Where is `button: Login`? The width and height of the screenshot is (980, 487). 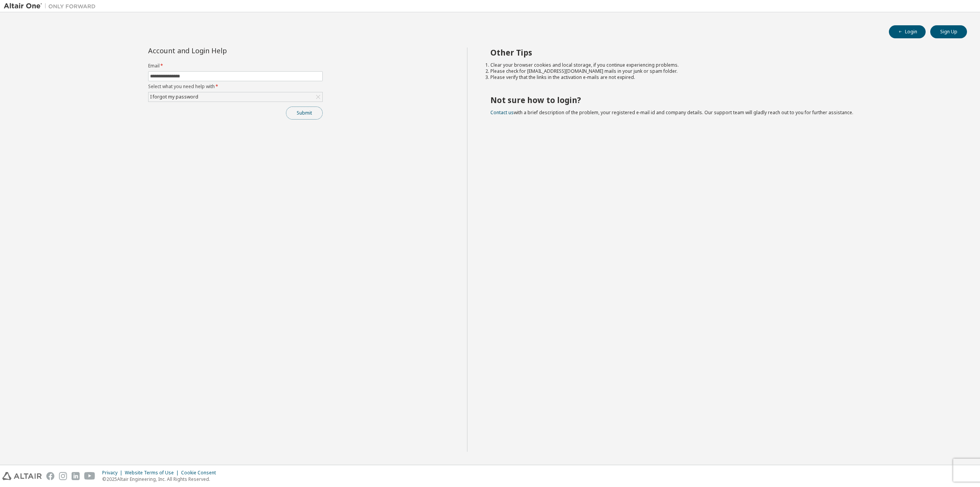
button: Login is located at coordinates (908, 32).